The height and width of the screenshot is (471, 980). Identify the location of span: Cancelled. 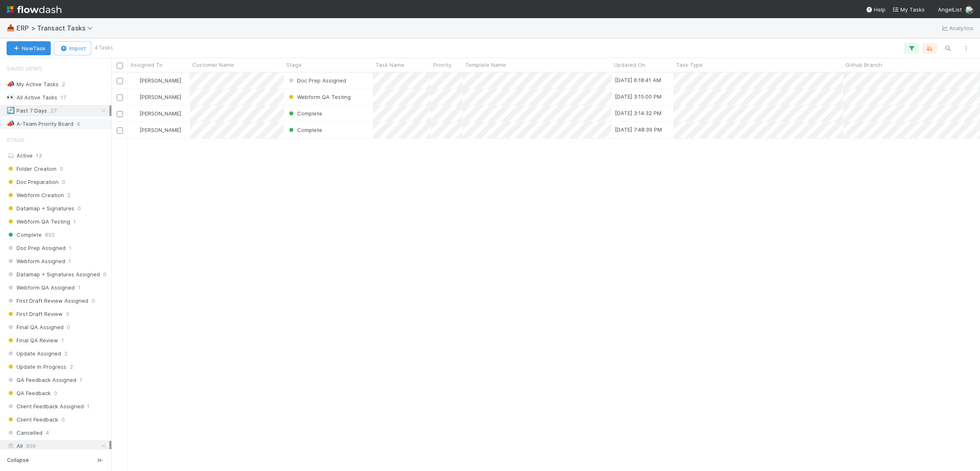
(24, 432).